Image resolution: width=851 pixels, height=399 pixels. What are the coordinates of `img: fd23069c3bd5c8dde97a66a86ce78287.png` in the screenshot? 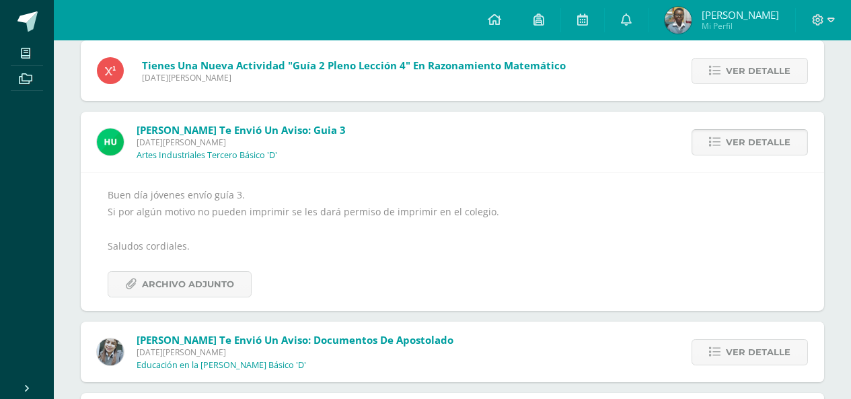 It's located at (110, 142).